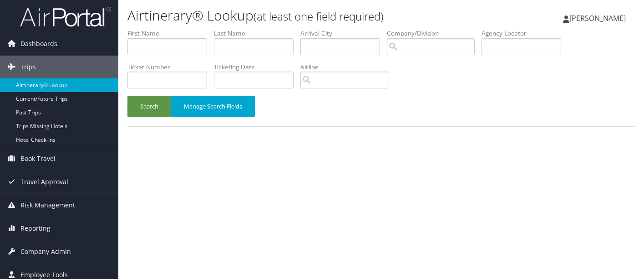 This screenshot has width=644, height=279. I want to click on button: Manage Search Fields, so click(213, 106).